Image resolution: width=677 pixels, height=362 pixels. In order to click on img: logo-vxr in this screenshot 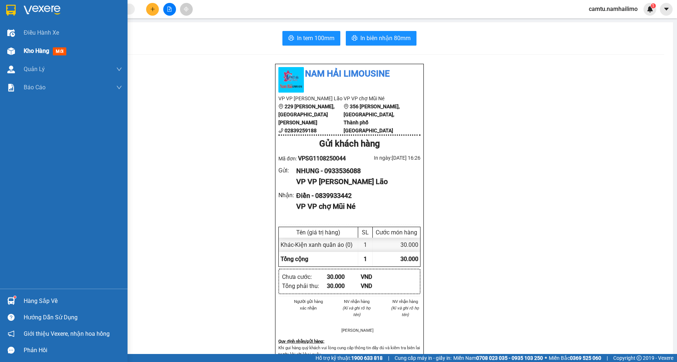, I will do `click(11, 10)`.